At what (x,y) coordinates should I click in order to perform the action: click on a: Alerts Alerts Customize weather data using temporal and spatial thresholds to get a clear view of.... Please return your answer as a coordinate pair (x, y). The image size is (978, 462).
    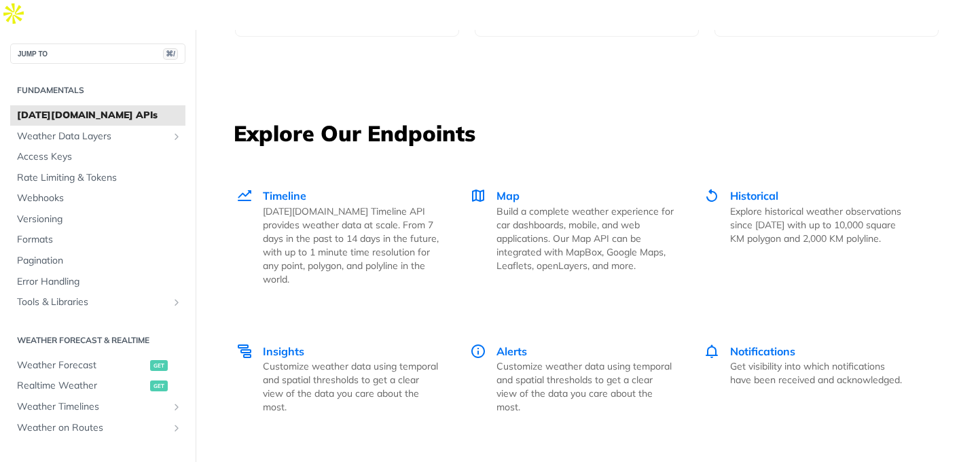
    Looking at the image, I should click on (572, 378).